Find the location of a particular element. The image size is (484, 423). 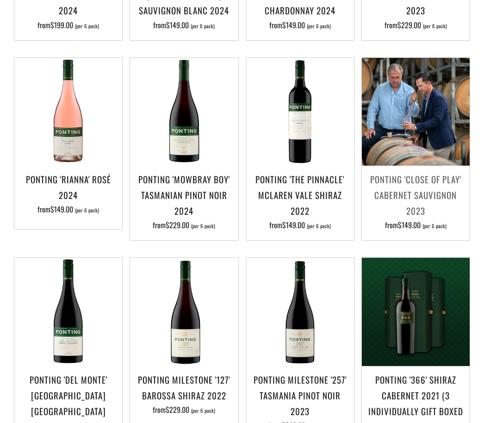

a: Ponting 'Rianna' Rosé 2024 from$149.00 (per 6 pack) is located at coordinates (68, 194).